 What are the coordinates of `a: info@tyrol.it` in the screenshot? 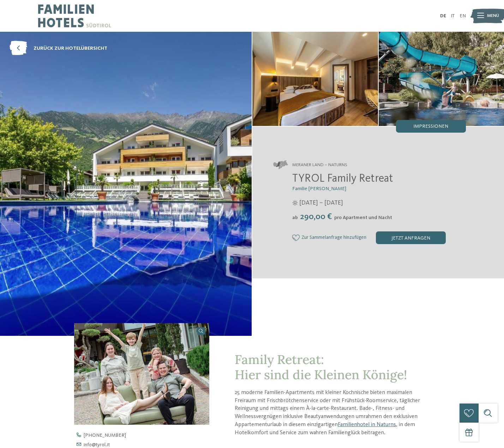 It's located at (147, 445).